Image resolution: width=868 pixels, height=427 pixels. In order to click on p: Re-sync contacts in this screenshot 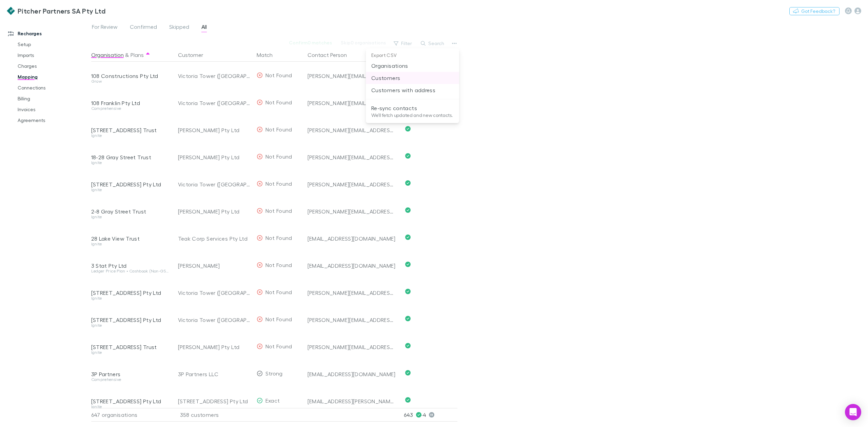, I will do `click(413, 108)`.